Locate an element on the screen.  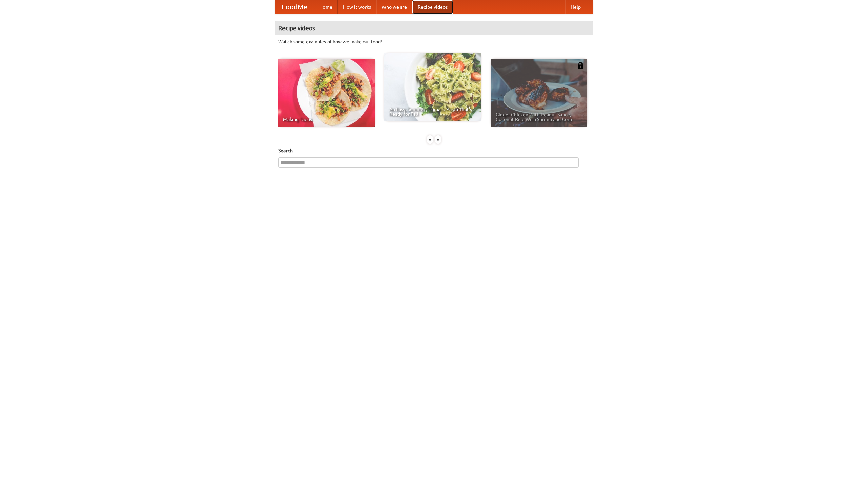
h5: Search is located at coordinates (434, 150).